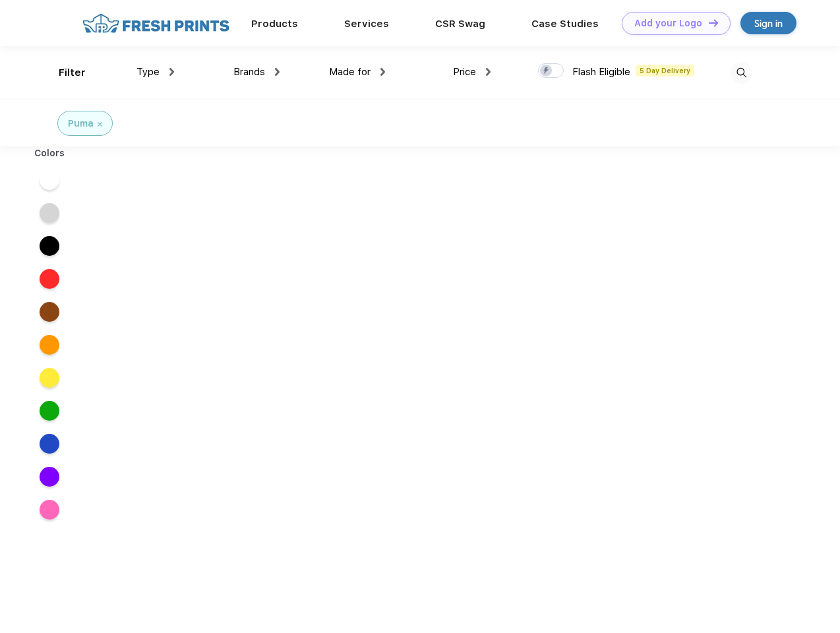 The width and height of the screenshot is (840, 633). I want to click on span: Made for, so click(349, 72).